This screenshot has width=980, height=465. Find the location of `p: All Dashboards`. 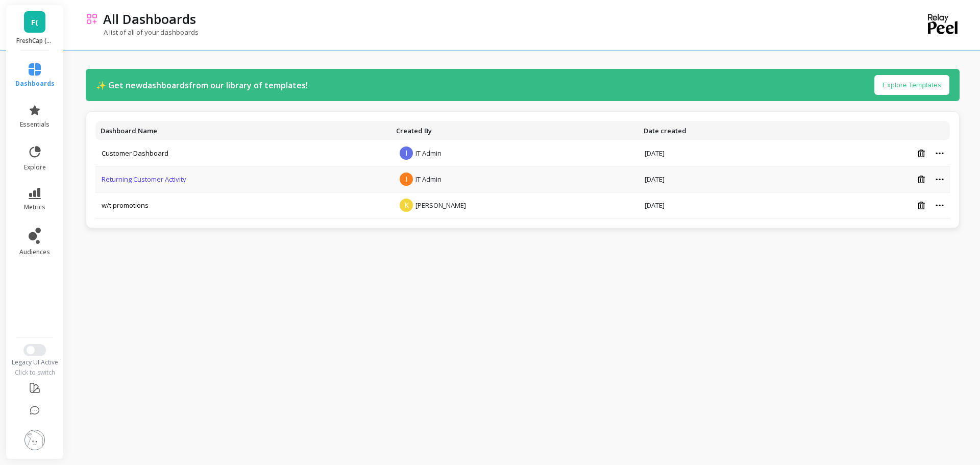

p: All Dashboards is located at coordinates (150, 19).